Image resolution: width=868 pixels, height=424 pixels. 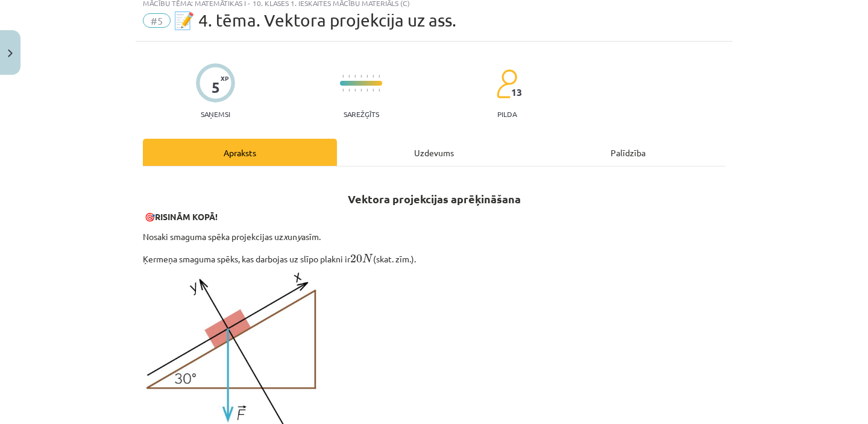 What do you see at coordinates (434, 199) in the screenshot?
I see `b: Vektora projekcijas aprēķināšana` at bounding box center [434, 199].